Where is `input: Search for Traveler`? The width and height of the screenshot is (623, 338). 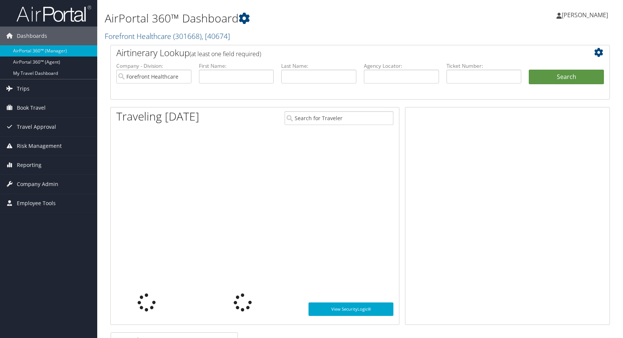
input: Search for Traveler is located at coordinates (339, 118).